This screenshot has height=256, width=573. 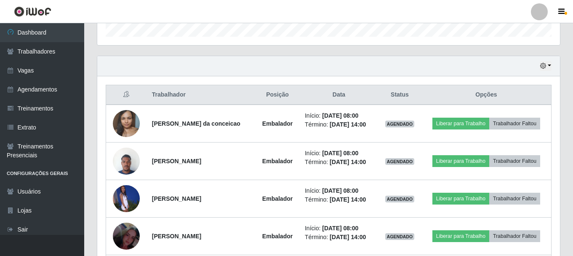 What do you see at coordinates (486, 95) in the screenshot?
I see `th: Opções` at bounding box center [486, 95].